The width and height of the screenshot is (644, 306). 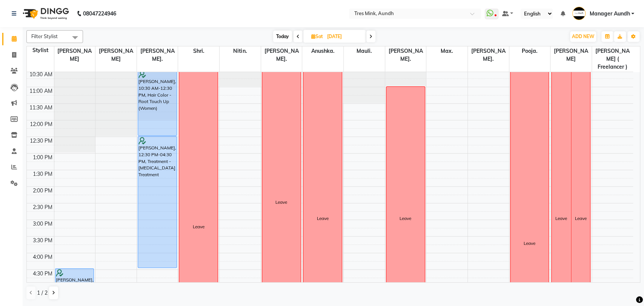 I want to click on img: logo, so click(x=45, y=14).